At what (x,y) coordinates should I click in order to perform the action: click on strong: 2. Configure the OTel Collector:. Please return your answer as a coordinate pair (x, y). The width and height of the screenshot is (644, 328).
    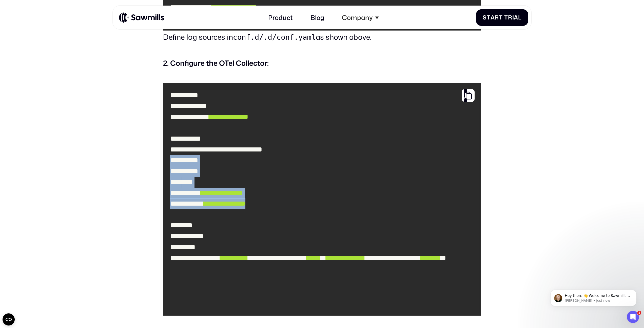
    Looking at the image, I should click on (216, 63).